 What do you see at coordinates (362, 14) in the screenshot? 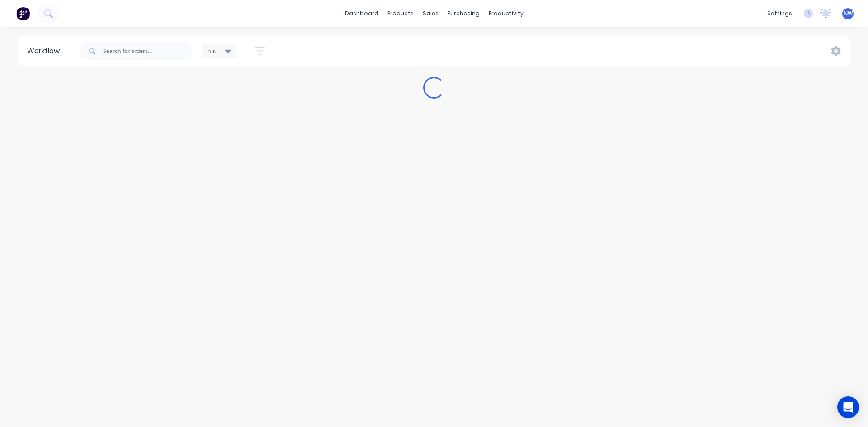
I see `a: dashboard` at bounding box center [362, 14].